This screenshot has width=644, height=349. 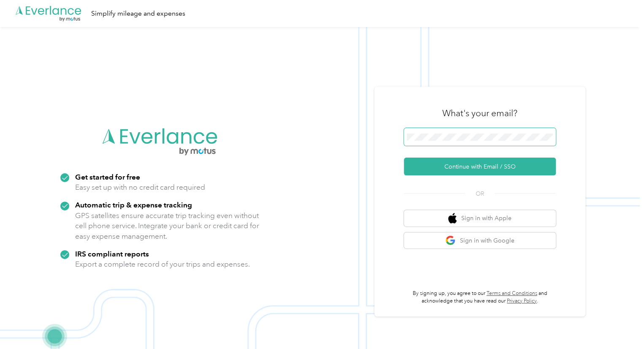 I want to click on strong: Automatic trip & expense tracking, so click(x=133, y=204).